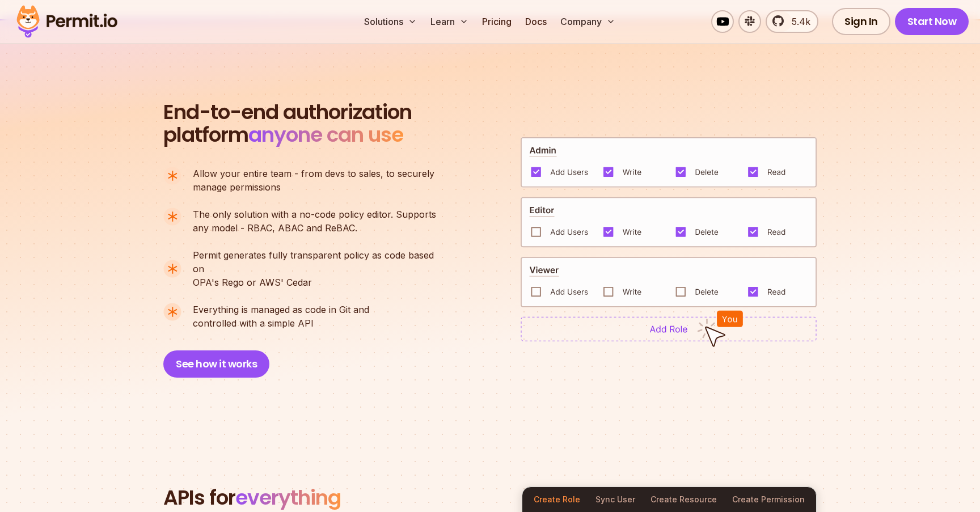  Describe the element at coordinates (314, 180) in the screenshot. I see `p: manage permissions` at that location.